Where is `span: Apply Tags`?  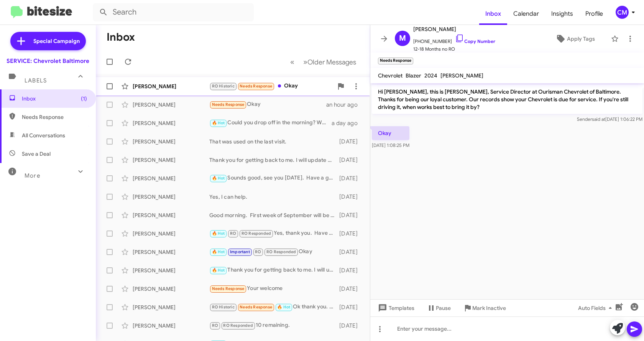 span: Apply Tags is located at coordinates (581, 38).